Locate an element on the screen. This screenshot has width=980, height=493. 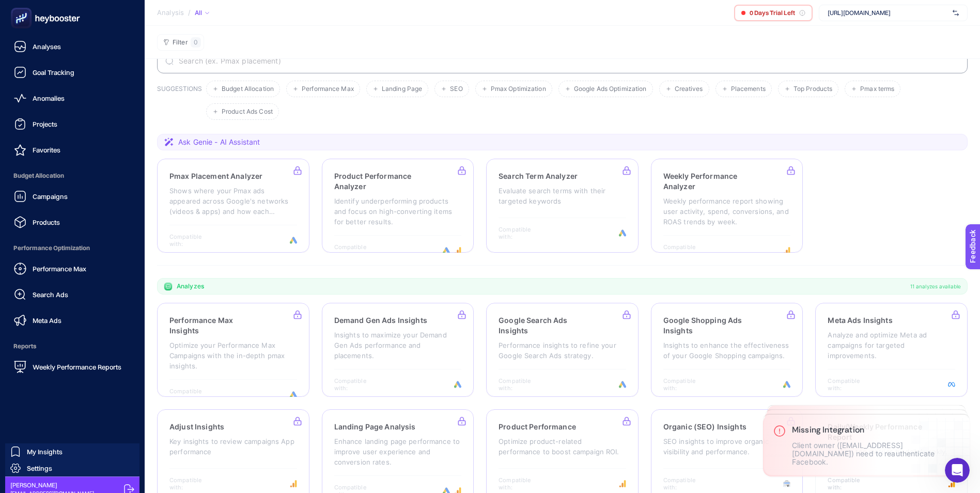
span: Performance Optimization is located at coordinates (72, 248).